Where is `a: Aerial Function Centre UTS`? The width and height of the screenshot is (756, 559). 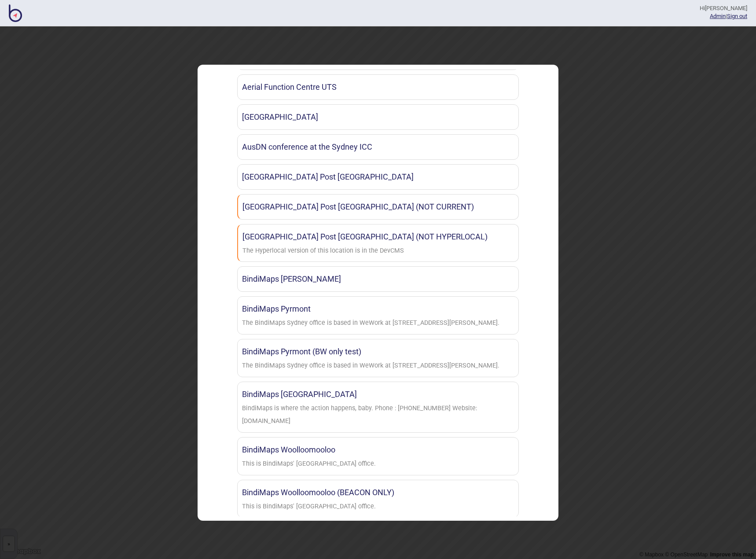
a: Aerial Function Centre UTS is located at coordinates (378, 87).